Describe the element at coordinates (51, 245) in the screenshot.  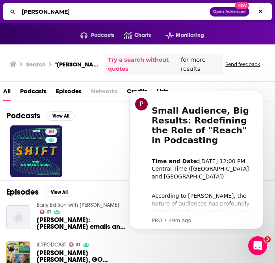
I see `a: ICTPODCAST` at that location.